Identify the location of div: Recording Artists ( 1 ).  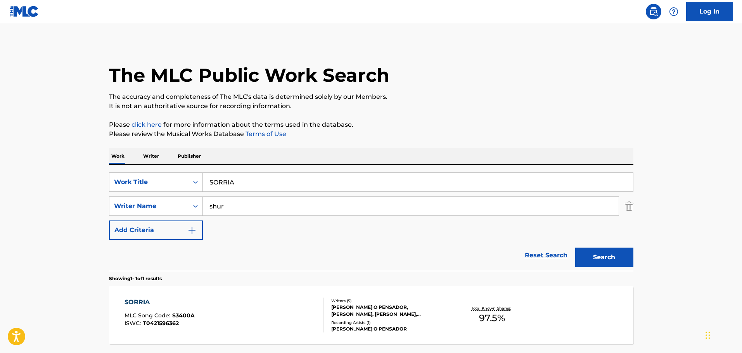
(390, 323).